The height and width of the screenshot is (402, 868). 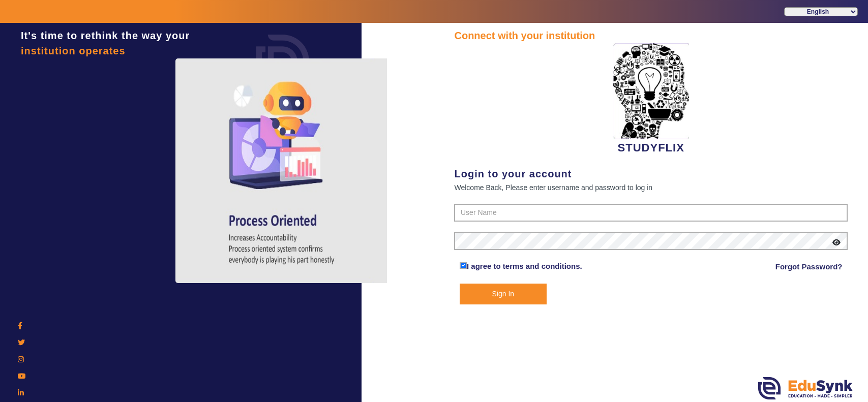 What do you see at coordinates (283, 61) in the screenshot?
I see `img: login.png` at bounding box center [283, 61].